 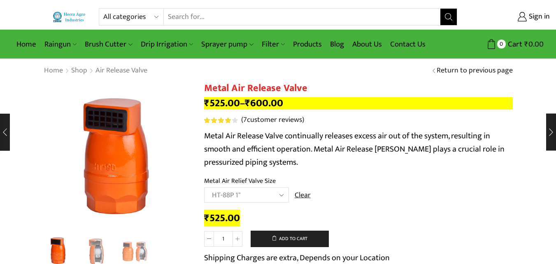 What do you see at coordinates (449, 17) in the screenshot?
I see `button: Search button` at bounding box center [449, 17].